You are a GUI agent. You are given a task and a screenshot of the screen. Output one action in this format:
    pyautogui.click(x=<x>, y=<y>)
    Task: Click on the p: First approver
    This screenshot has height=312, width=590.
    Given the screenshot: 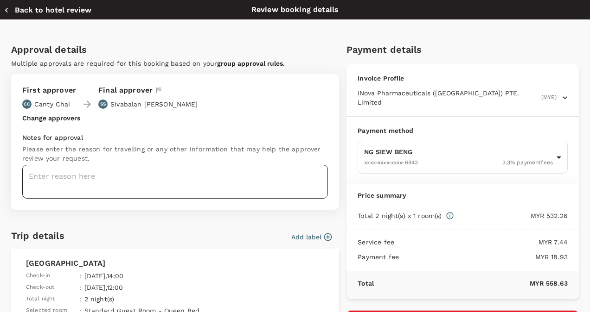 What is the action you would take?
    pyautogui.click(x=49, y=90)
    